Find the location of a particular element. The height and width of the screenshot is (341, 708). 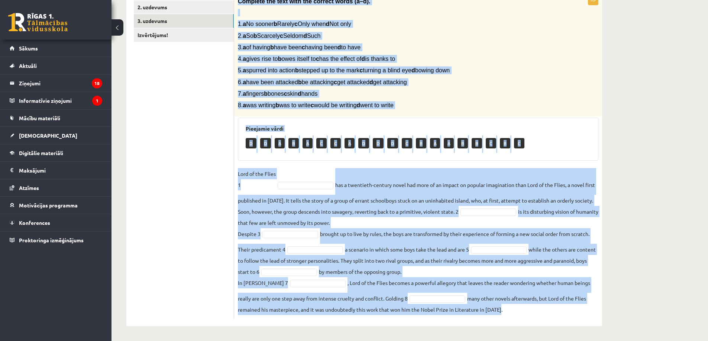

span: 3. of having have been having been to have is located at coordinates (299, 47).